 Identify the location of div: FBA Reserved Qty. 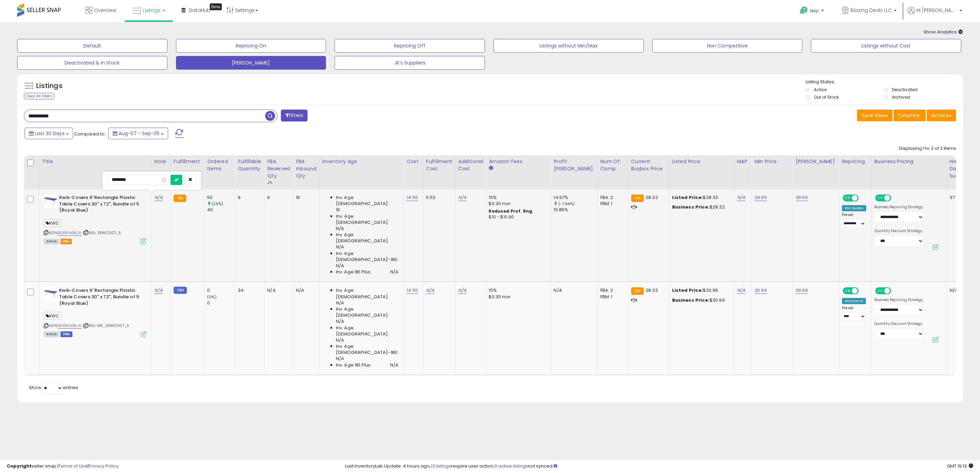
(278, 169).